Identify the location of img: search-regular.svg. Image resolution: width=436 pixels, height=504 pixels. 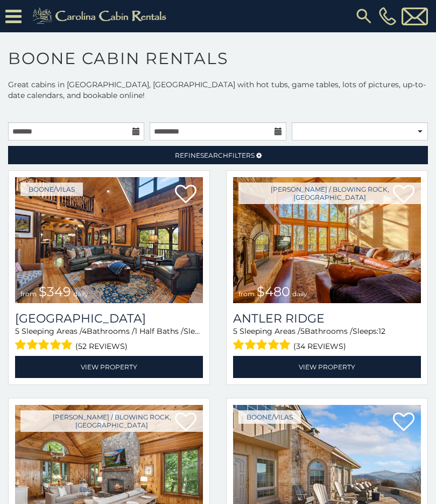
(364, 17).